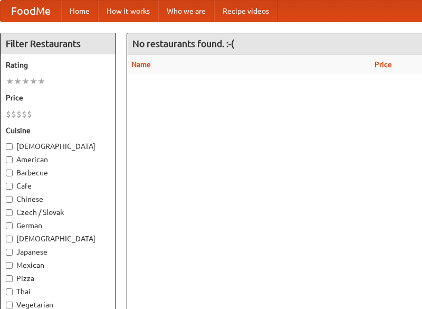 Image resolution: width=422 pixels, height=309 pixels. Describe the element at coordinates (141, 64) in the screenshot. I see `a: Name` at that location.